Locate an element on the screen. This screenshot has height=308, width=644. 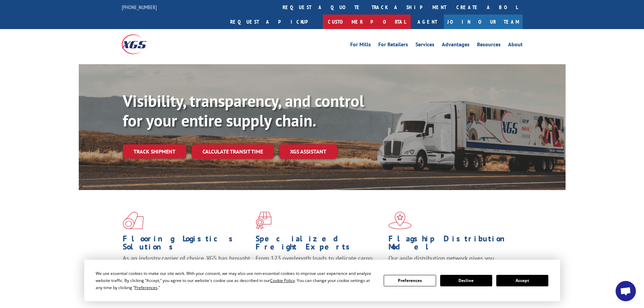
h1: Specialized Freight Experts is located at coordinates (320, 244).